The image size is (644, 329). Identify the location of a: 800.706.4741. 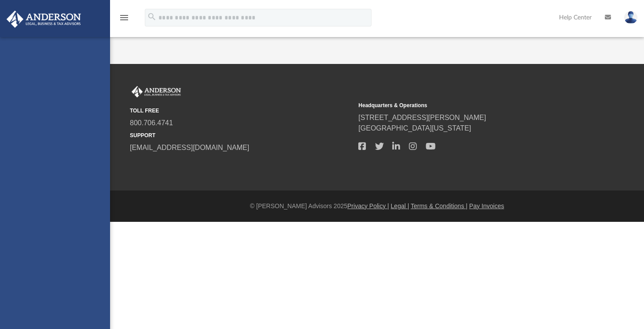
(152, 123).